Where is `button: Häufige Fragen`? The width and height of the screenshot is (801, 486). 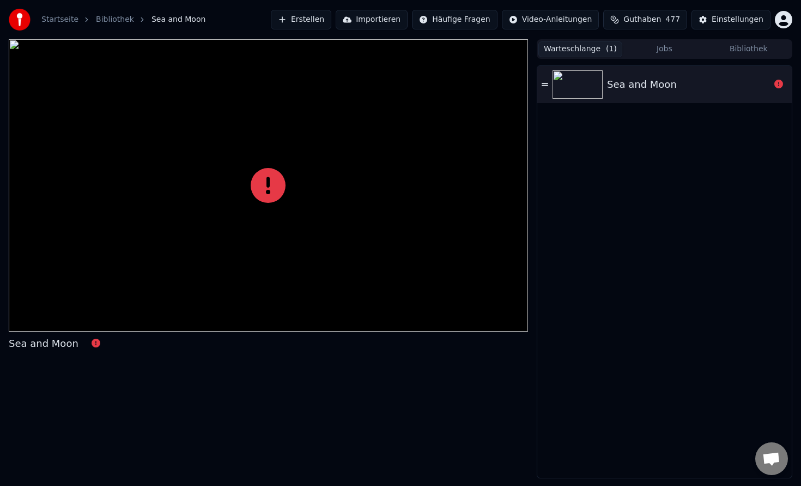
button: Häufige Fragen is located at coordinates (455, 20).